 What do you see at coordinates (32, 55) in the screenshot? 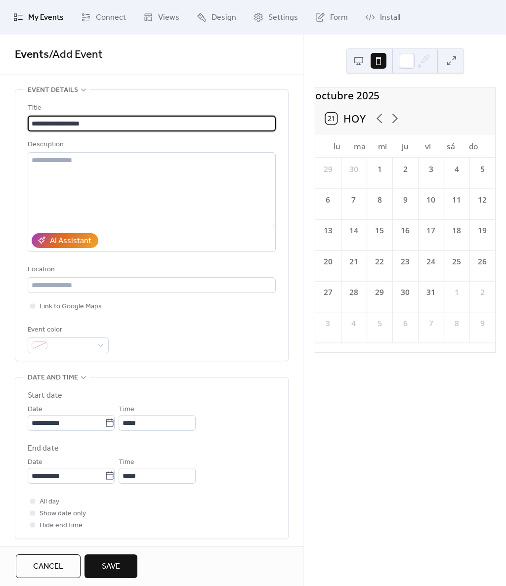
I see `a: Events` at bounding box center [32, 55].